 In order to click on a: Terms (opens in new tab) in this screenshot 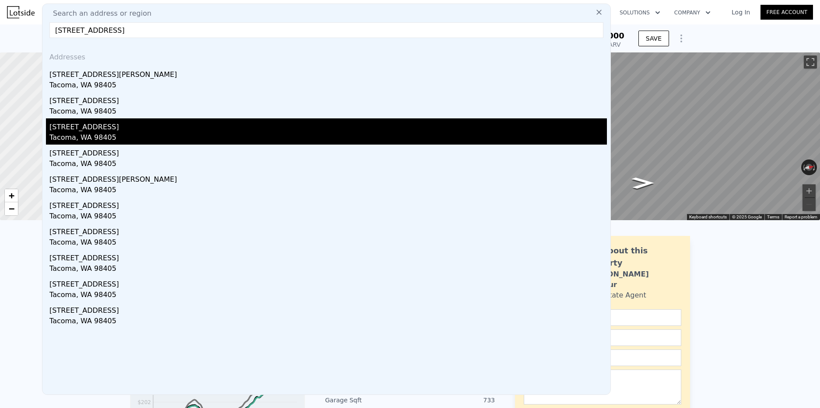, I will do `click(773, 217)`.